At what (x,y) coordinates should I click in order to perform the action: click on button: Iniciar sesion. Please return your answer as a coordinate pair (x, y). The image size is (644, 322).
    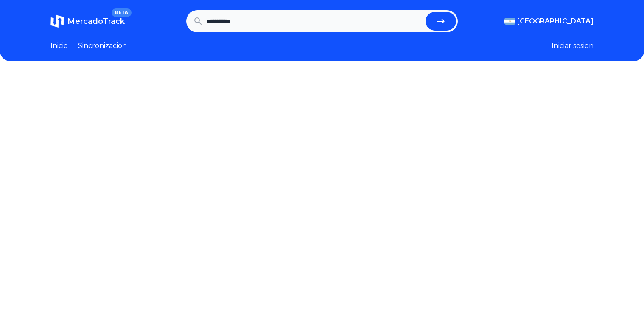
    Looking at the image, I should click on (572, 46).